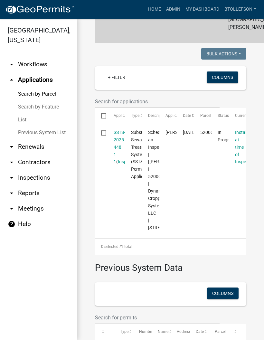 The height and width of the screenshot is (340, 264). What do you see at coordinates (151, 116) in the screenshot?
I see `datatable-header-cell: Description` at bounding box center [151, 116].